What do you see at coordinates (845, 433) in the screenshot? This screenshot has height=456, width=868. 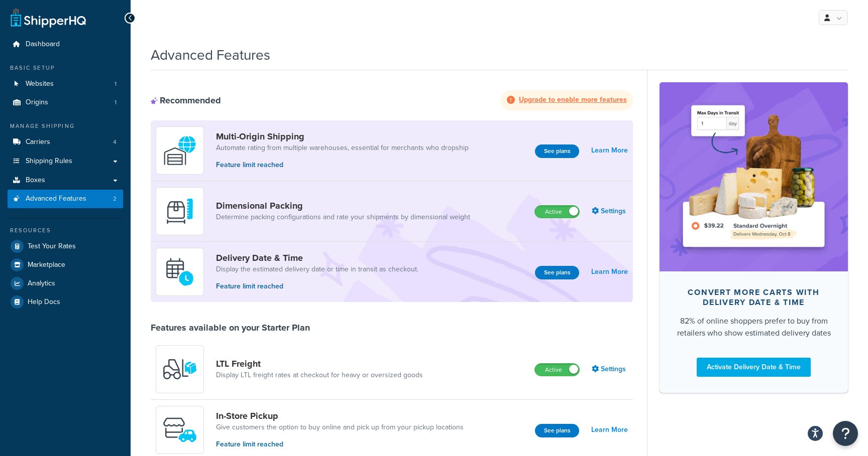 I see `button: Open Resource Center` at bounding box center [845, 433].